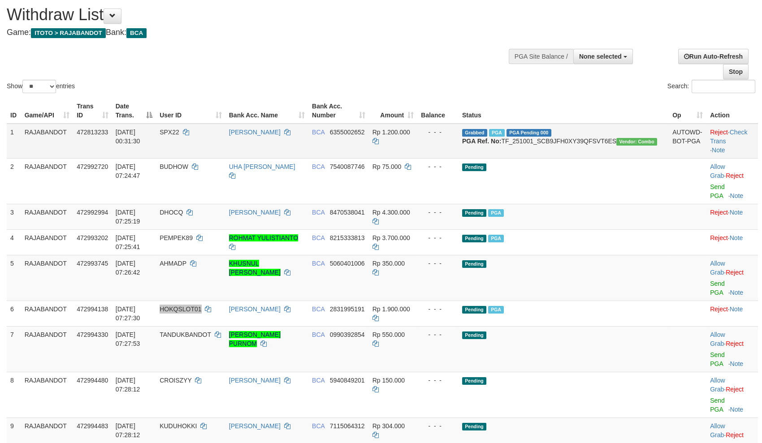  What do you see at coordinates (389, 381) in the screenshot?
I see `span: Rp 150.000` at bounding box center [389, 381].